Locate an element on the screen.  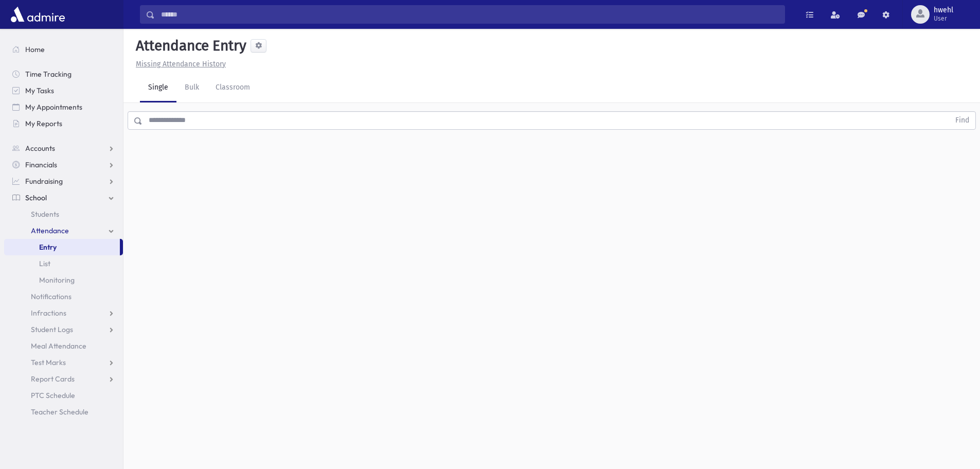
span: Home is located at coordinates (35, 50).